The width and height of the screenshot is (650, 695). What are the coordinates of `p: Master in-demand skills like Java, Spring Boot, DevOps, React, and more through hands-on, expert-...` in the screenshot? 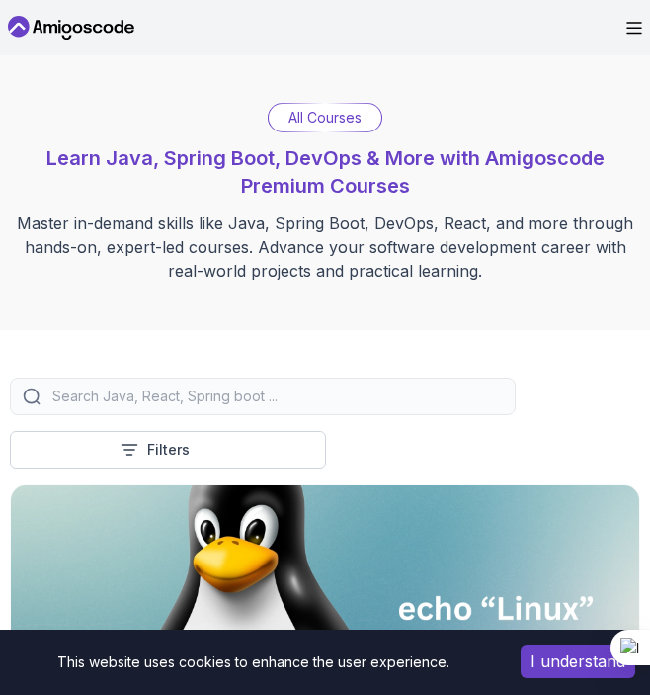 It's located at (325, 247).